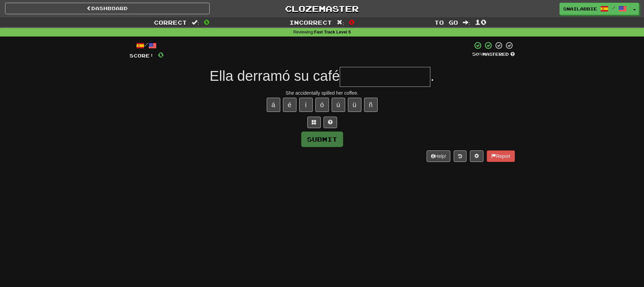 The height and width of the screenshot is (287, 644). What do you see at coordinates (311, 22) in the screenshot?
I see `span: Incorrect` at bounding box center [311, 22].